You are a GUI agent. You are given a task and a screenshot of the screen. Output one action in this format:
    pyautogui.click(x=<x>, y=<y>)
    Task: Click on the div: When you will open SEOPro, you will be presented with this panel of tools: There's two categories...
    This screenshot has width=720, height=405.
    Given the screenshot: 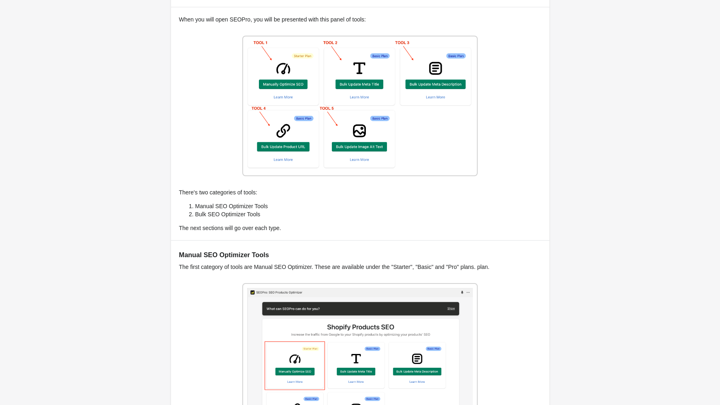 What is the action you would take?
    pyautogui.click(x=360, y=124)
    